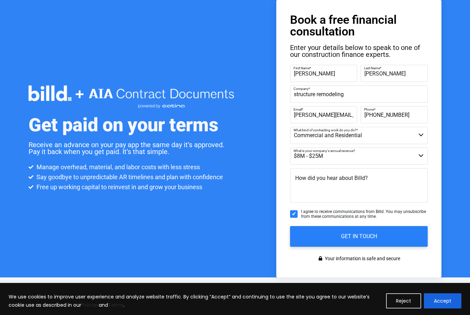  Describe the element at coordinates (404, 301) in the screenshot. I see `button: Reject` at that location.